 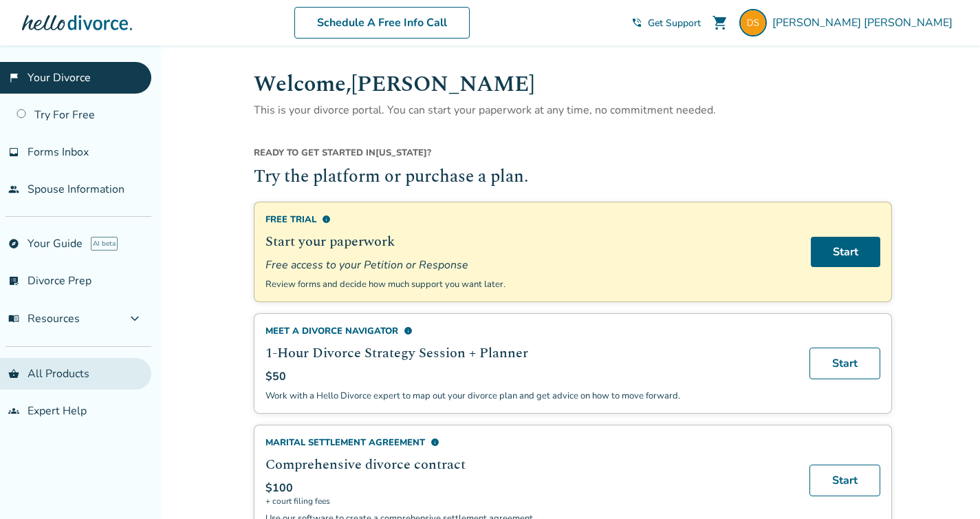 What do you see at coordinates (14, 319) in the screenshot?
I see `span: menu_book` at bounding box center [14, 319].